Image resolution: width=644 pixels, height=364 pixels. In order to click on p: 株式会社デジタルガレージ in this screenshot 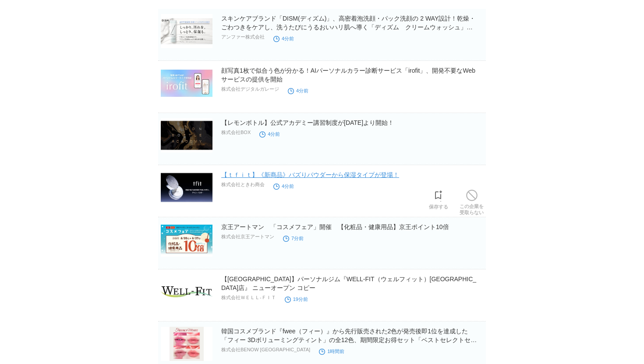, I will do `click(250, 89)`.